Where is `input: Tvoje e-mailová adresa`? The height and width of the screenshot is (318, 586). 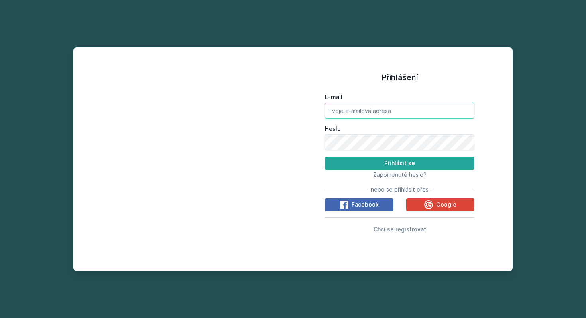 input: Tvoje e-mailová adresa is located at coordinates (400, 110).